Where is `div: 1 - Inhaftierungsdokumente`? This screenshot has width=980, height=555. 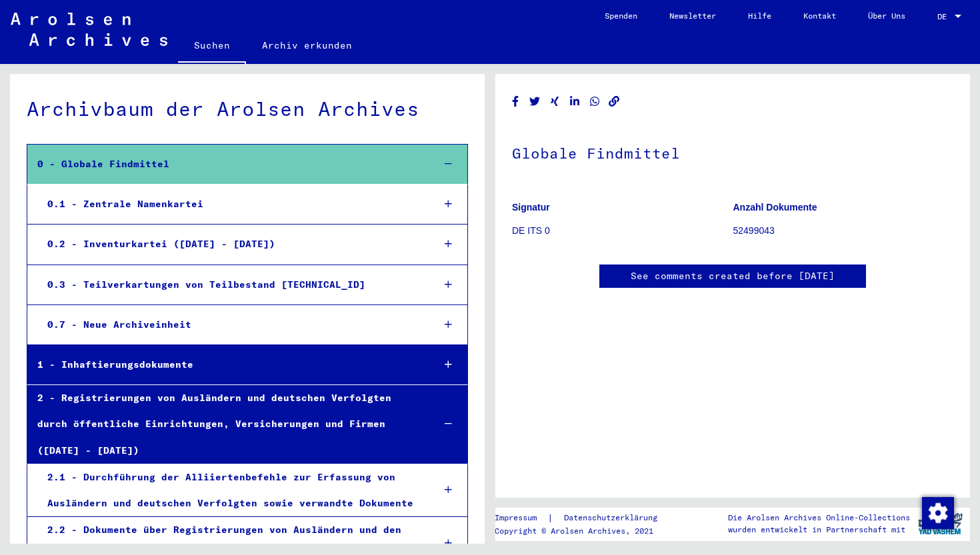 div: 1 - Inhaftierungsdokumente is located at coordinates (224, 365).